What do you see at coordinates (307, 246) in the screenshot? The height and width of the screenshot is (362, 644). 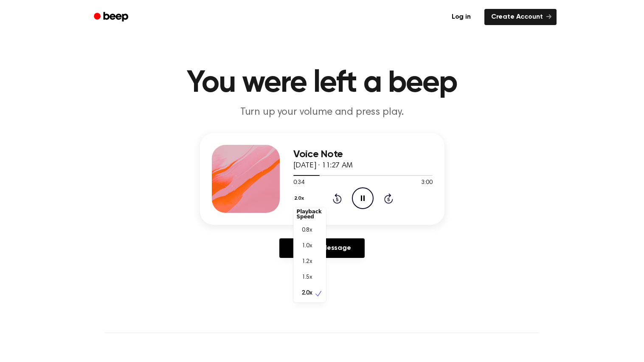 I see `span: 1.0x` at bounding box center [307, 246].